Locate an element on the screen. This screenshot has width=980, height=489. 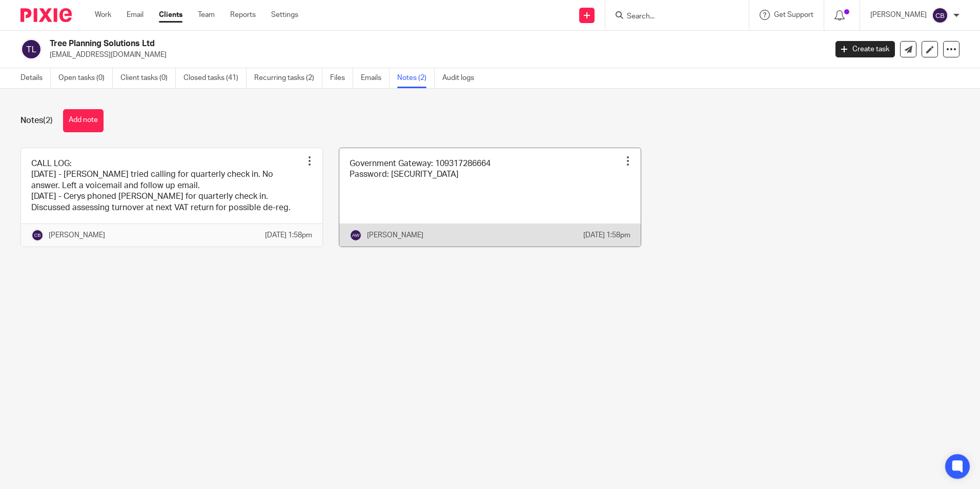
a: Recurring tasks (2) is located at coordinates (288, 78).